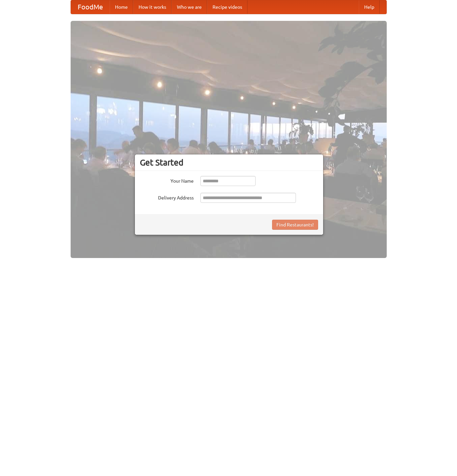 The width and height of the screenshot is (457, 476). What do you see at coordinates (152, 7) in the screenshot?
I see `a: How it works` at bounding box center [152, 7].